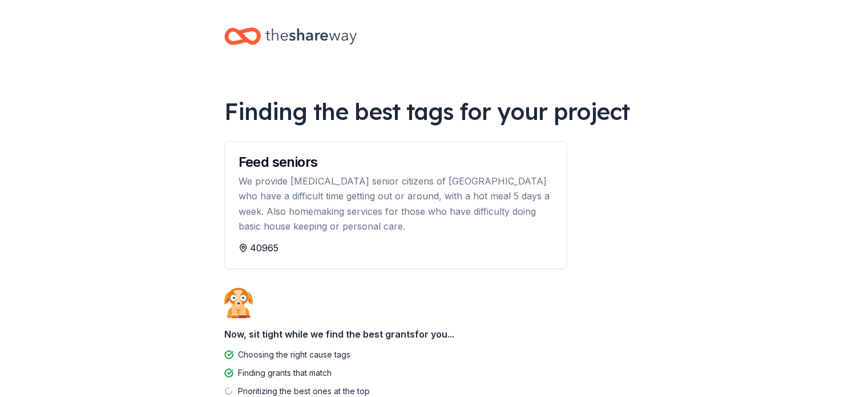 This screenshot has width=868, height=397. I want to click on img: Dog waiting patiently, so click(239, 302).